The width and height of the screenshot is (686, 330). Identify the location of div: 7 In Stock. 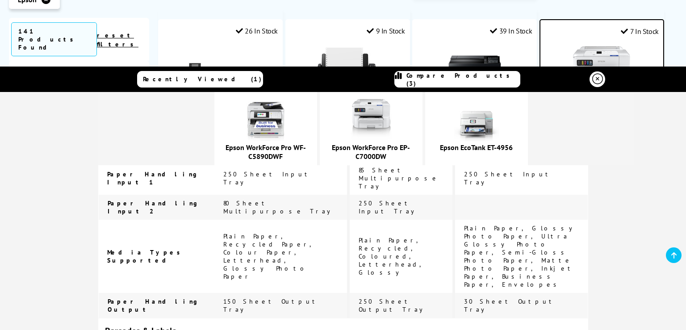
(640, 31).